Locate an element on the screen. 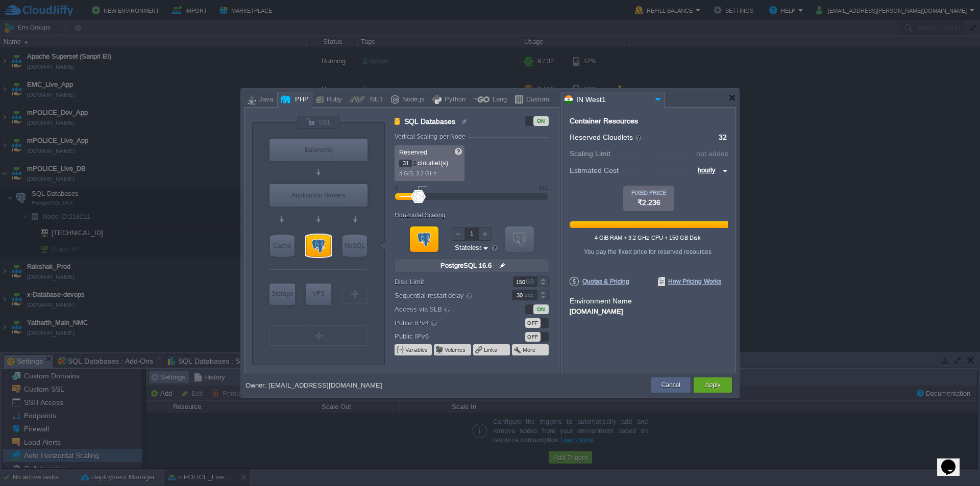 The image size is (980, 486). div: Application Servers is located at coordinates (318, 195).